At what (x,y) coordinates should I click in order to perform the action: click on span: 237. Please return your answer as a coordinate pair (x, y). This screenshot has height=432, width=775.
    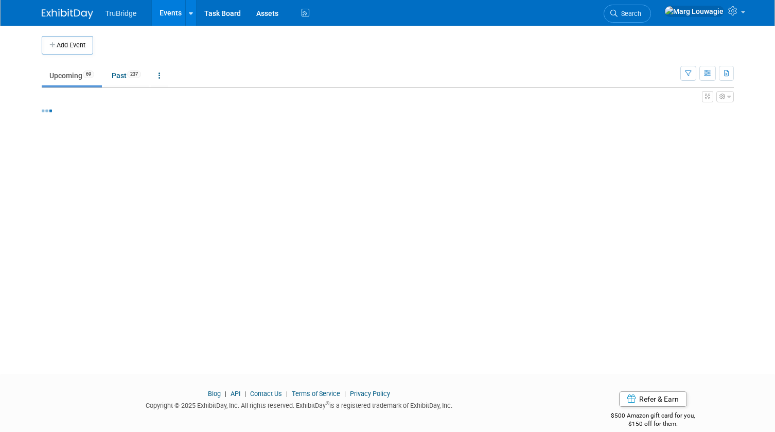
    Looking at the image, I should click on (134, 74).